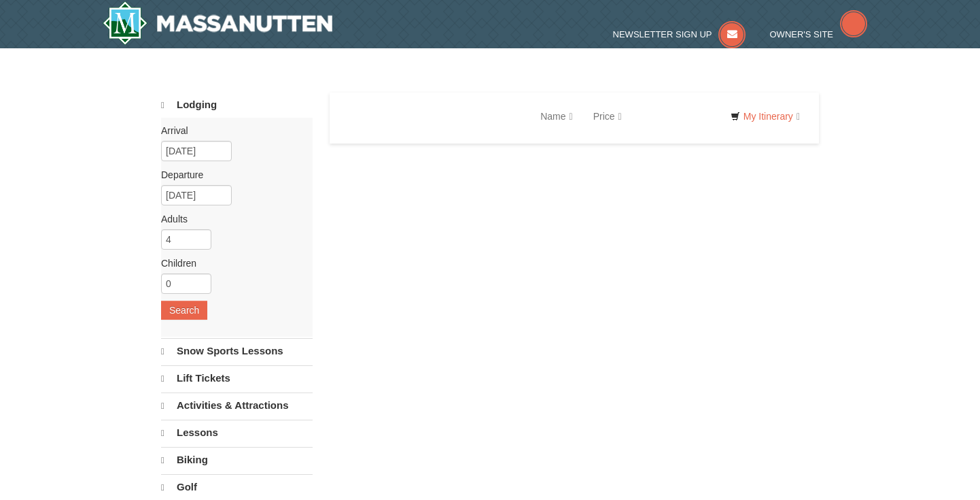 This screenshot has width=980, height=500. Describe the element at coordinates (232, 130) in the screenshot. I see `label: Arrival` at that location.